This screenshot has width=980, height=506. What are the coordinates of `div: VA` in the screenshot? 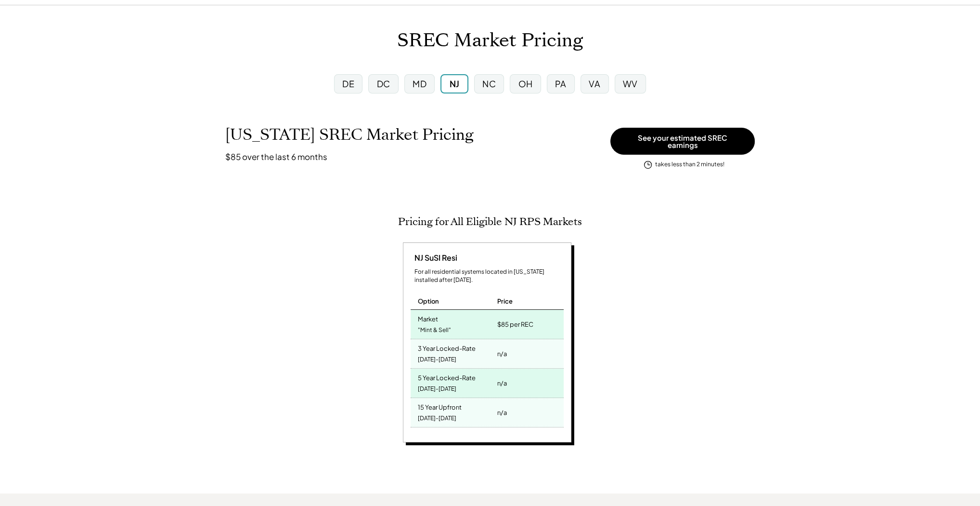 It's located at (594, 83).